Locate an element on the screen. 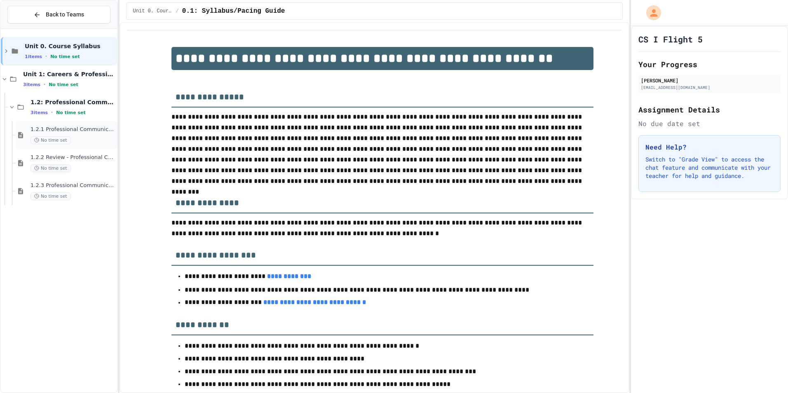 Image resolution: width=788 pixels, height=393 pixels. div: No due date set is located at coordinates (710, 124).